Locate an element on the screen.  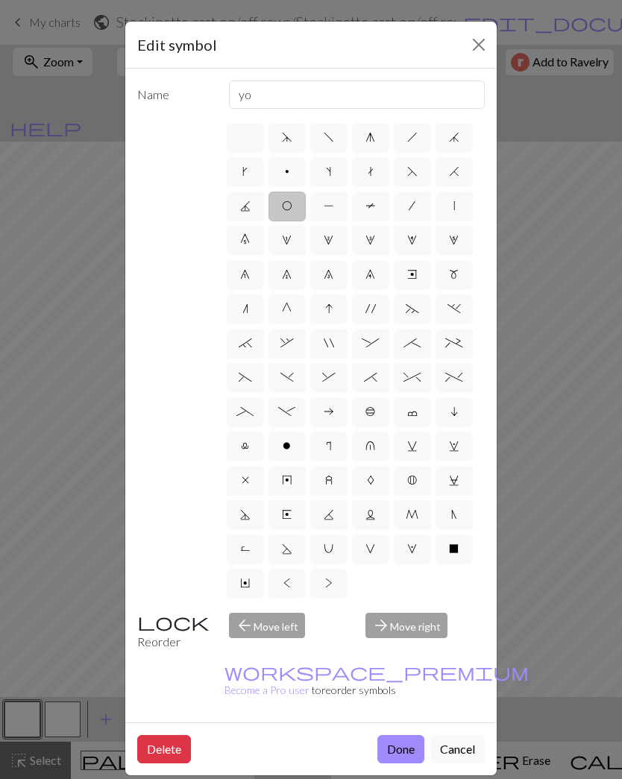
span: G is located at coordinates (286, 309).